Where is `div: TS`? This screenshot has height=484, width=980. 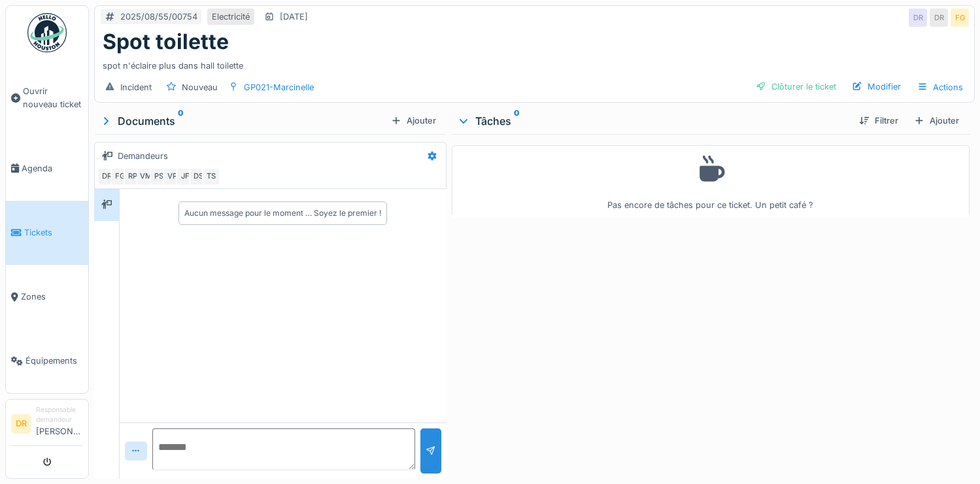 div: TS is located at coordinates (211, 177).